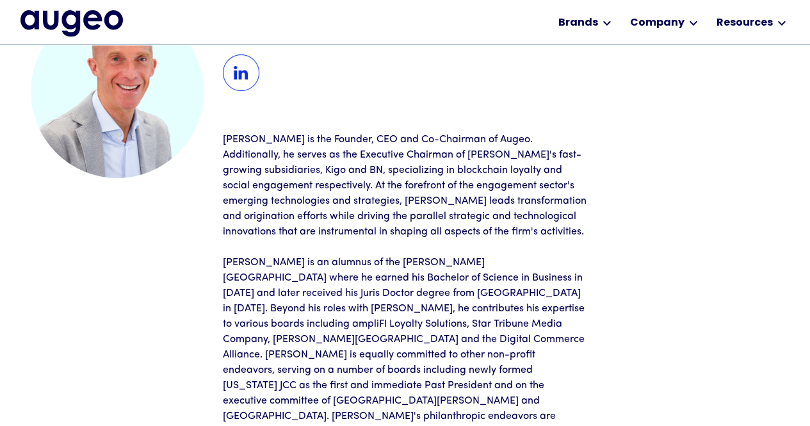  What do you see at coordinates (577, 23) in the screenshot?
I see `div: Brands` at bounding box center [577, 23].